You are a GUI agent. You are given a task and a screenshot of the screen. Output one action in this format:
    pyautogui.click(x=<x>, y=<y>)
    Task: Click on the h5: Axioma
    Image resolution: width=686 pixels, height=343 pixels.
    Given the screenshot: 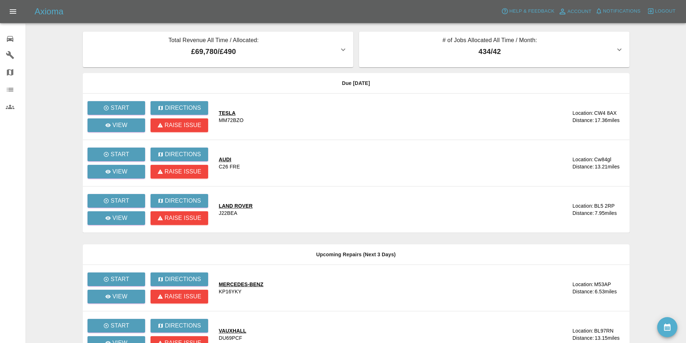 What is the action you would take?
    pyautogui.click(x=49, y=12)
    